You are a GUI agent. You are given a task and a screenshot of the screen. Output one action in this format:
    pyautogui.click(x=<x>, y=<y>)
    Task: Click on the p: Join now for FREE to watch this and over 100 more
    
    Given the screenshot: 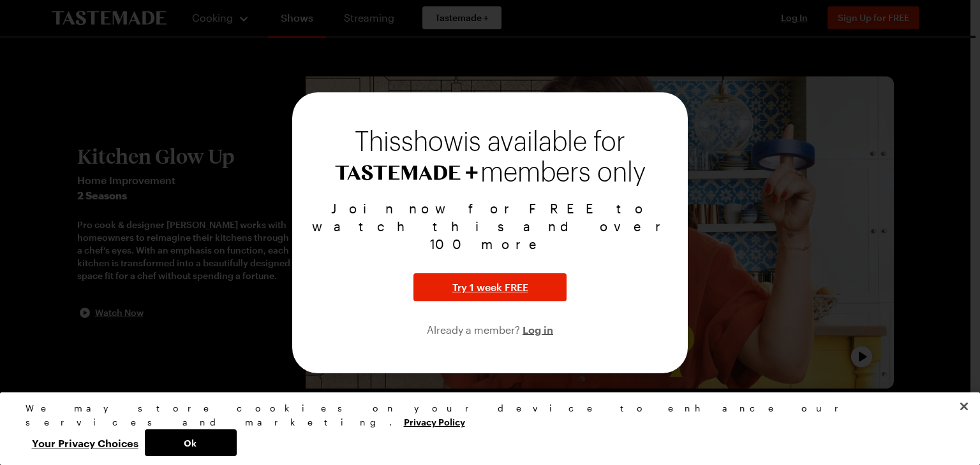 What is the action you would take?
    pyautogui.click(x=490, y=227)
    